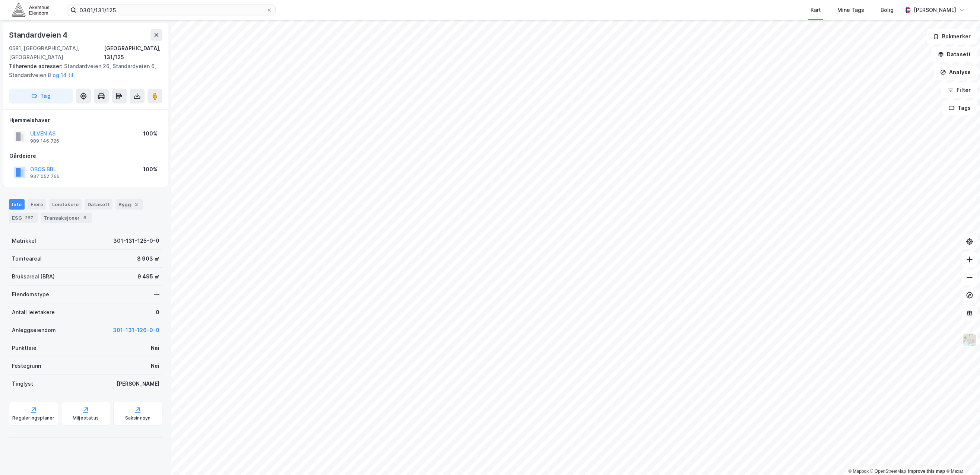  What do you see at coordinates (23, 384) in the screenshot?
I see `div: Tinglyst` at bounding box center [23, 384].